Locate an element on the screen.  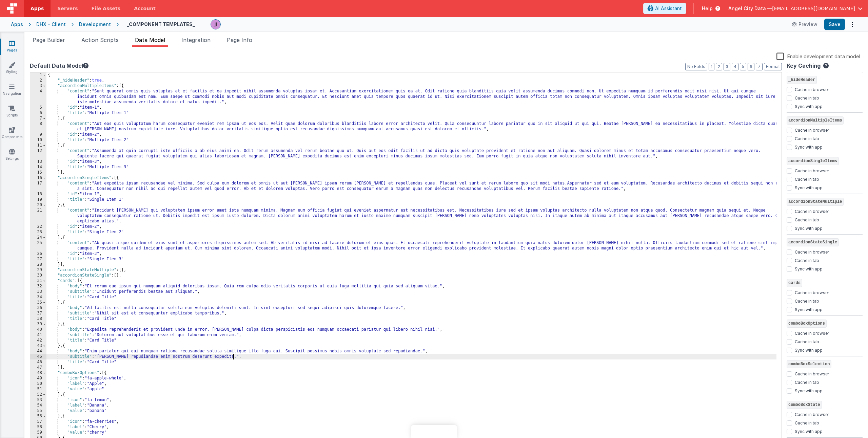
div: 47 is located at coordinates (38, 368).